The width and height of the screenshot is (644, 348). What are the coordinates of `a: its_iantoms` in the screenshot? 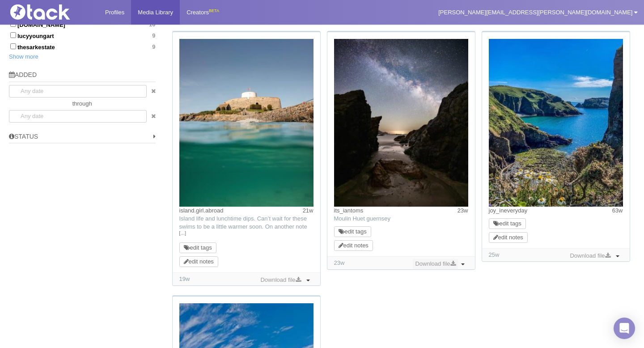 It's located at (349, 210).